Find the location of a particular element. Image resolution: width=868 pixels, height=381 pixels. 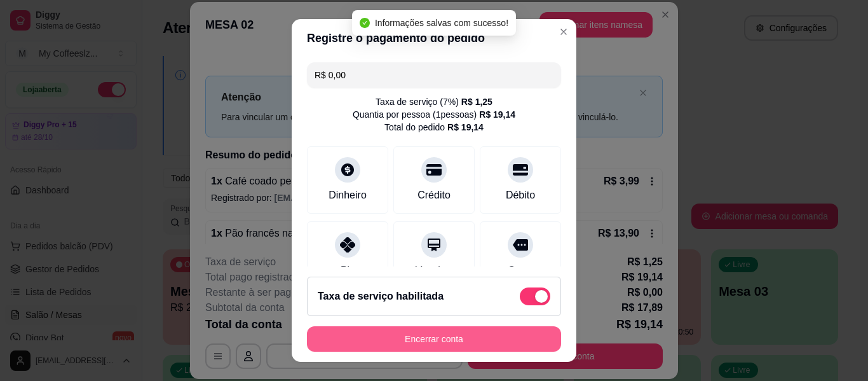

div: Outro is located at coordinates (520, 270).